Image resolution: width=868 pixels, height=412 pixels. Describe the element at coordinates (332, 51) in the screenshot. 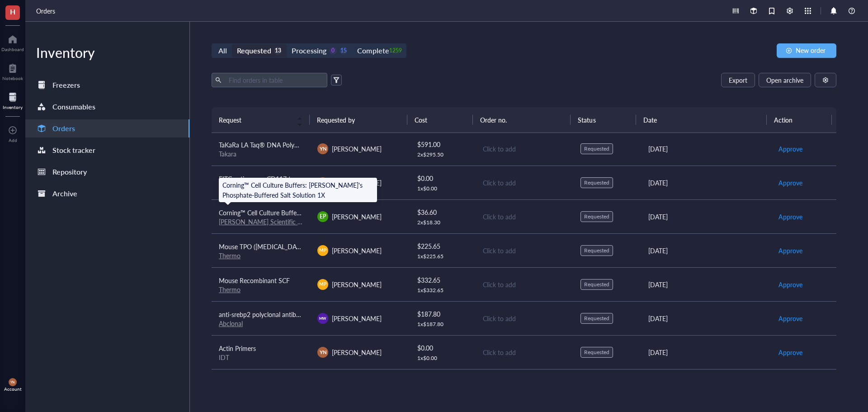

I see `div: 0` at that location.